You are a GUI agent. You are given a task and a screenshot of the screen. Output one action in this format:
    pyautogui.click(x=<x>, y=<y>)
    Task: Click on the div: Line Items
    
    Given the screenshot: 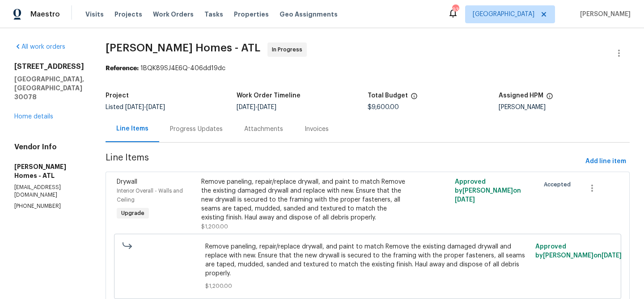 What is the action you would take?
    pyautogui.click(x=133, y=129)
    